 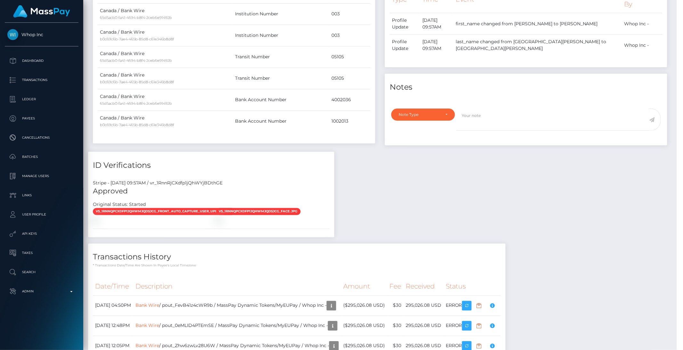 I want to click on p: Cancellations, so click(x=42, y=138).